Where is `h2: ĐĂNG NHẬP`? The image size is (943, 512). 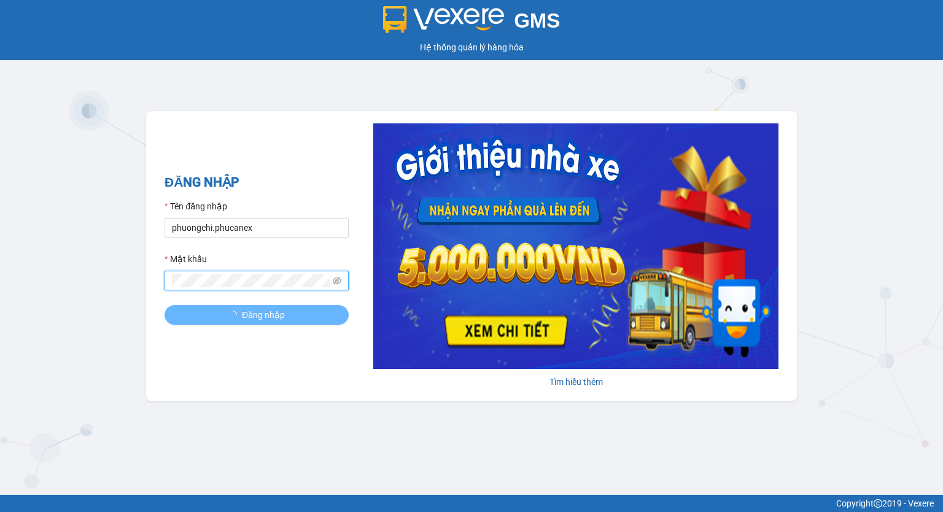
h2: ĐĂNG NHẬP is located at coordinates (257, 182).